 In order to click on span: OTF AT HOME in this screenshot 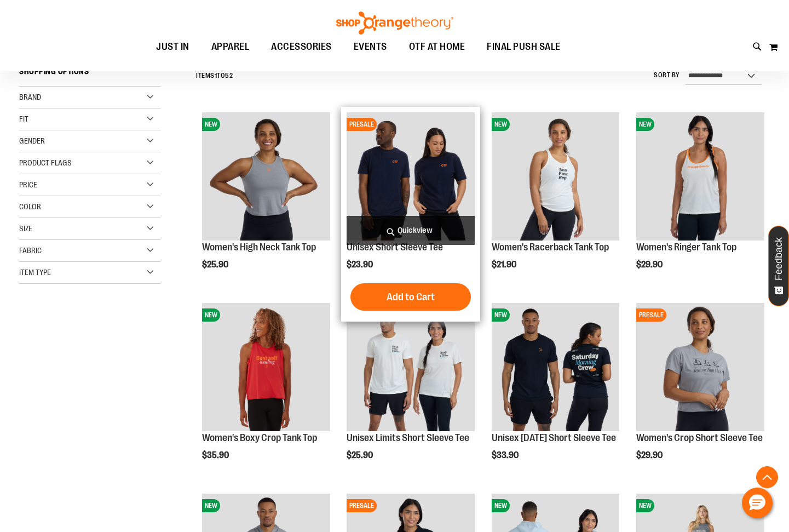, I will do `click(437, 47)`.